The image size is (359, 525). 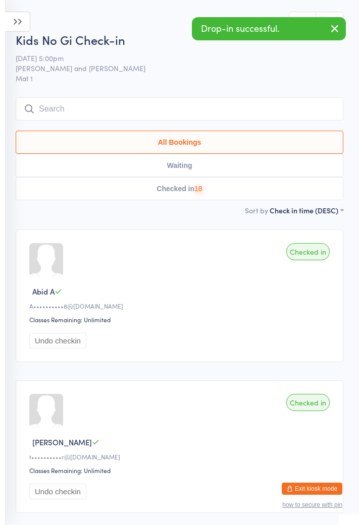 I want to click on button: Checked in18, so click(x=179, y=189).